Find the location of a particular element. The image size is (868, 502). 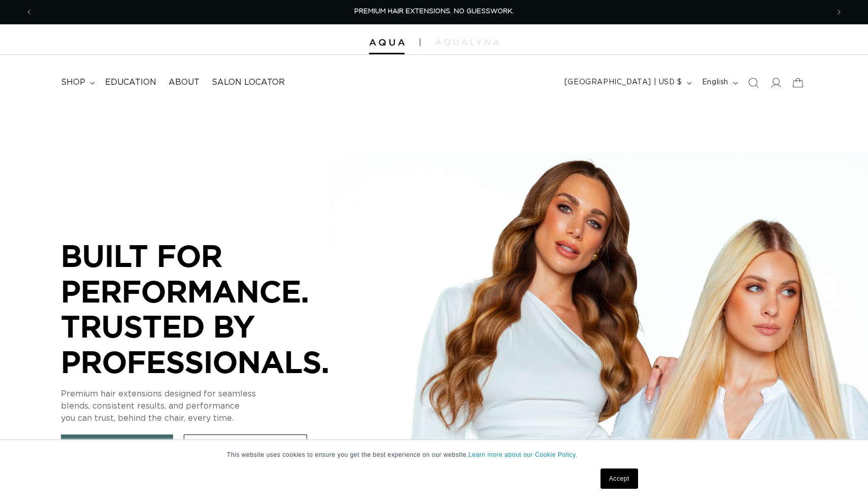

a: Salon Locator is located at coordinates (248, 82).